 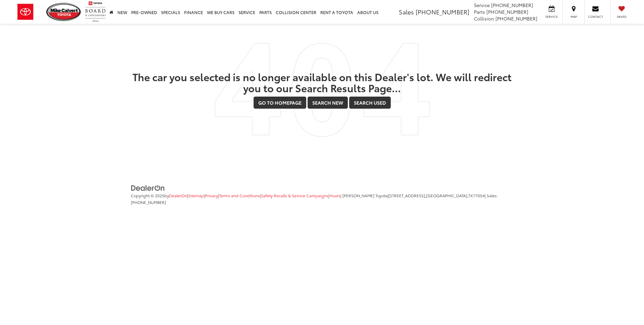 I want to click on a: Safety Recalls & Service Campaigns, Opens in a new tab, so click(x=295, y=195).